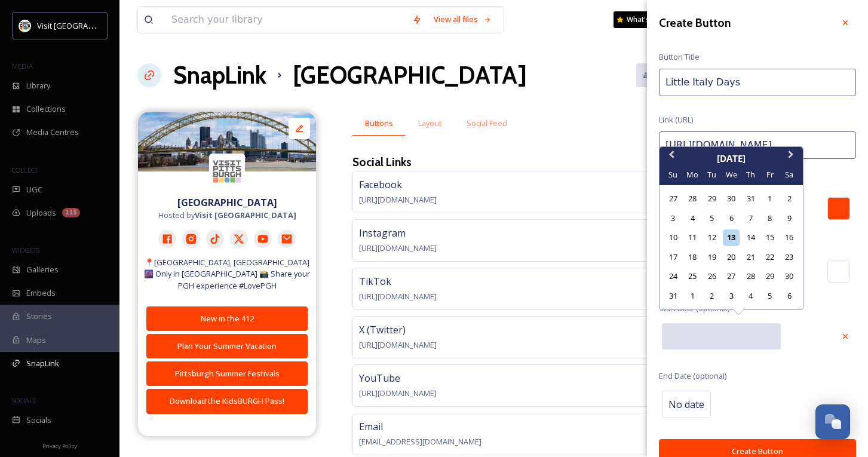  I want to click on div: Choose Saturday, August 16th, 2025, so click(789, 237).